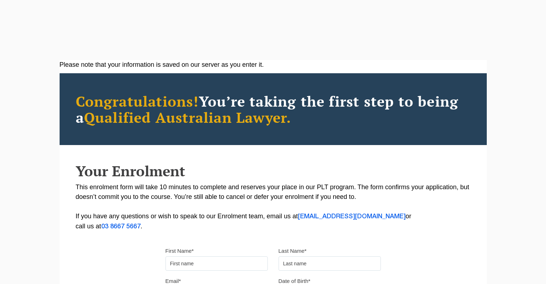  Describe the element at coordinates (121, 226) in the screenshot. I see `a: 03 8667 5667` at that location.